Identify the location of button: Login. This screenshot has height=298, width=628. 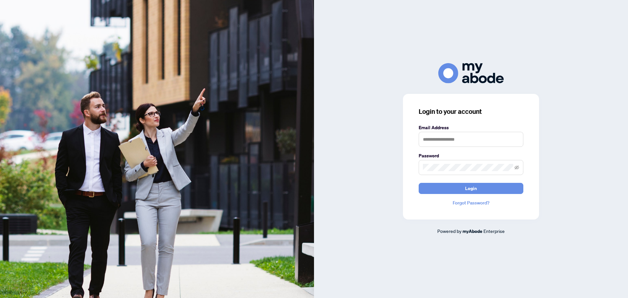
(471, 188).